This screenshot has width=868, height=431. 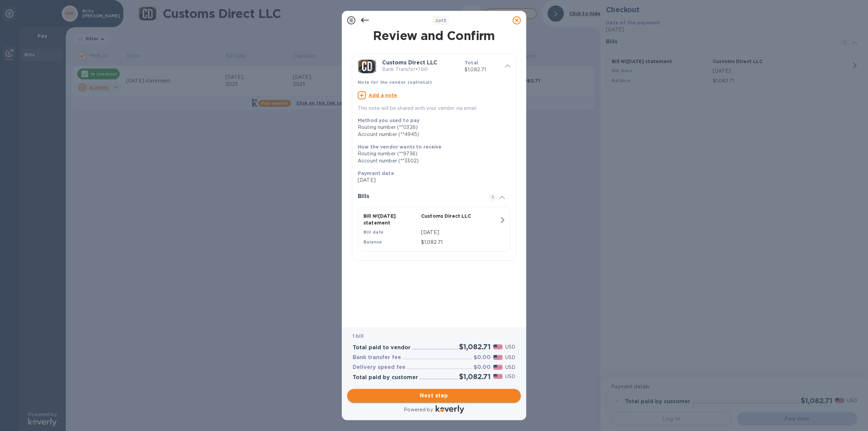 What do you see at coordinates (434, 108) in the screenshot?
I see `p: This note will be shared with your vendor via email` at bounding box center [434, 108].